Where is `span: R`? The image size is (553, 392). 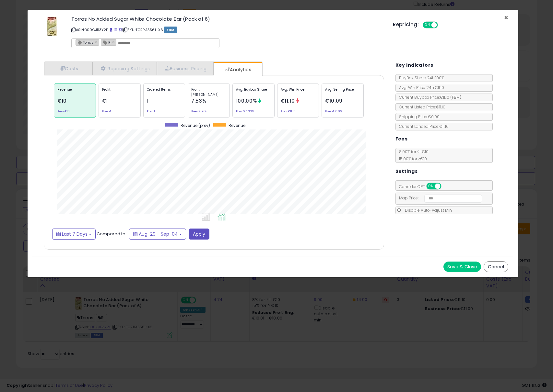
span: R is located at coordinates (106, 42).